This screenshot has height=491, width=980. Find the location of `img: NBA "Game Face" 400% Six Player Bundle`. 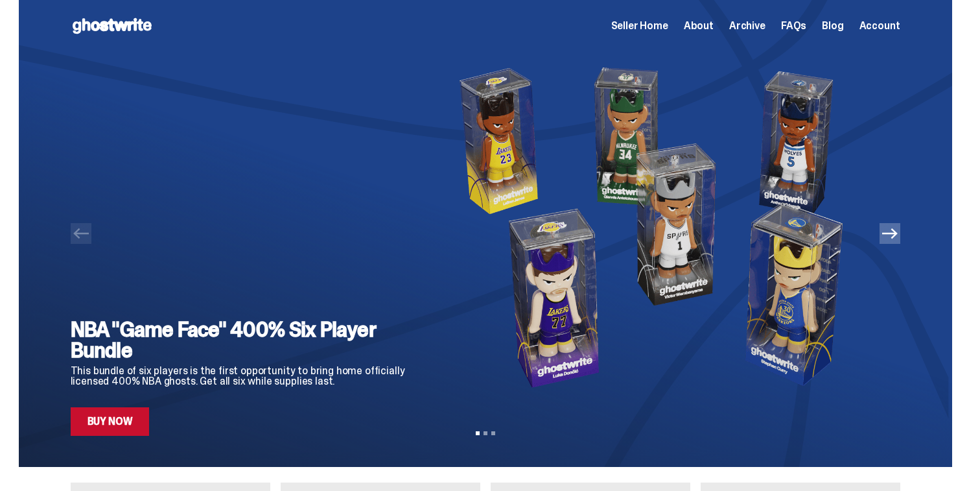

img: NBA "Game Face" 400% Six Player Bundle is located at coordinates (658, 227).